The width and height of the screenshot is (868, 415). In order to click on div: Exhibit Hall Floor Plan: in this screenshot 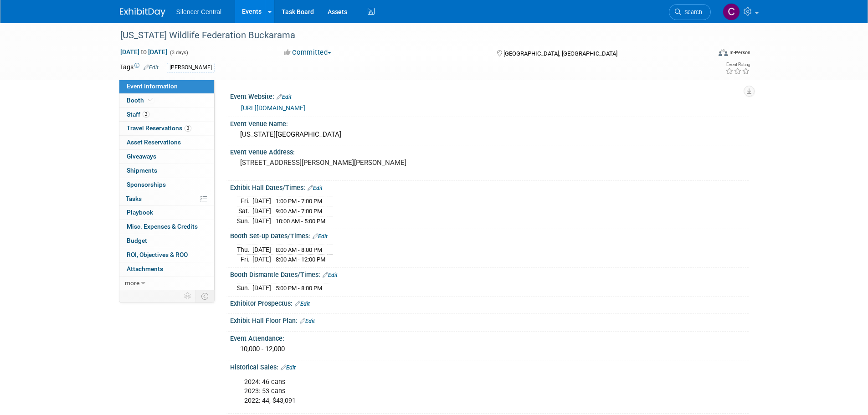, I will do `click(489, 320)`.